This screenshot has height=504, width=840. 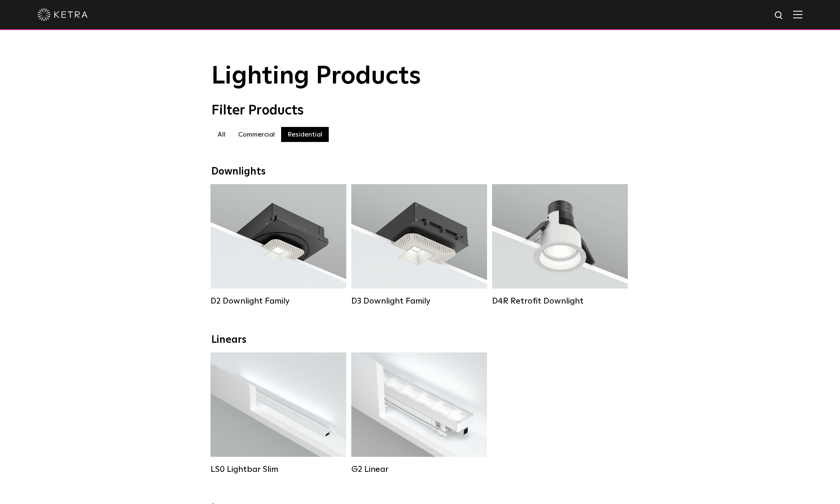 What do you see at coordinates (256, 135) in the screenshot?
I see `label: Commercial` at bounding box center [256, 135].